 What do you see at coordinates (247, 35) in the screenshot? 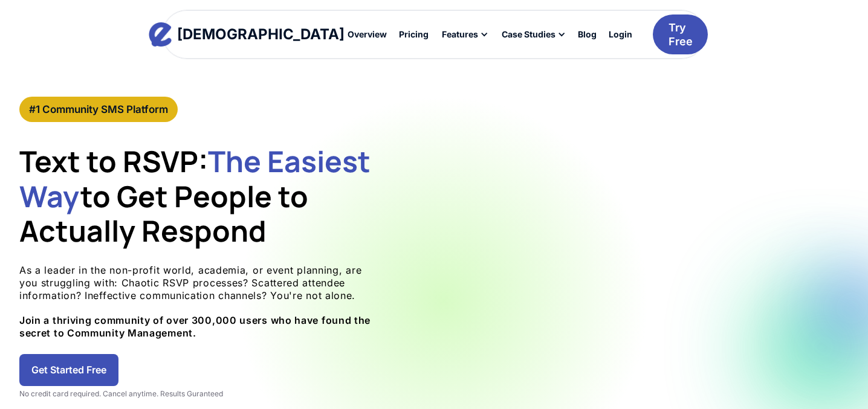
I see `a: home` at bounding box center [247, 35].